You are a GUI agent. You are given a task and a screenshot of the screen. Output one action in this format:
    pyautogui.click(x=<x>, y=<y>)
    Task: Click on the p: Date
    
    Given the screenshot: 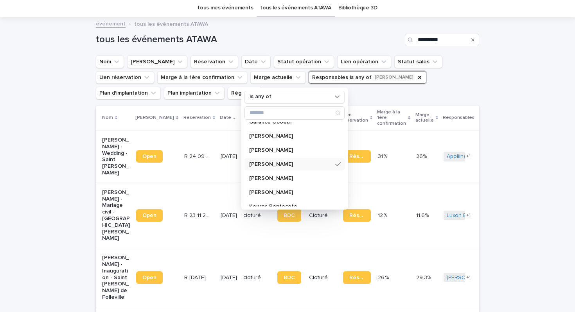 What is the action you would take?
    pyautogui.click(x=225, y=118)
    